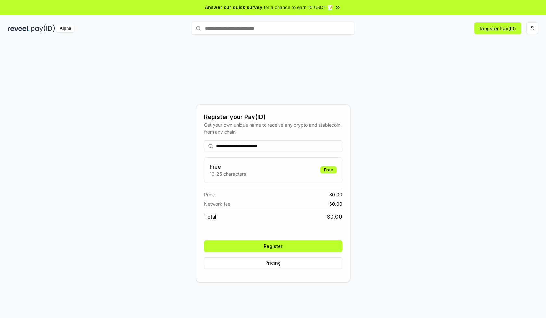 The height and width of the screenshot is (318, 546). I want to click on img: reveel_dark, so click(19, 28).